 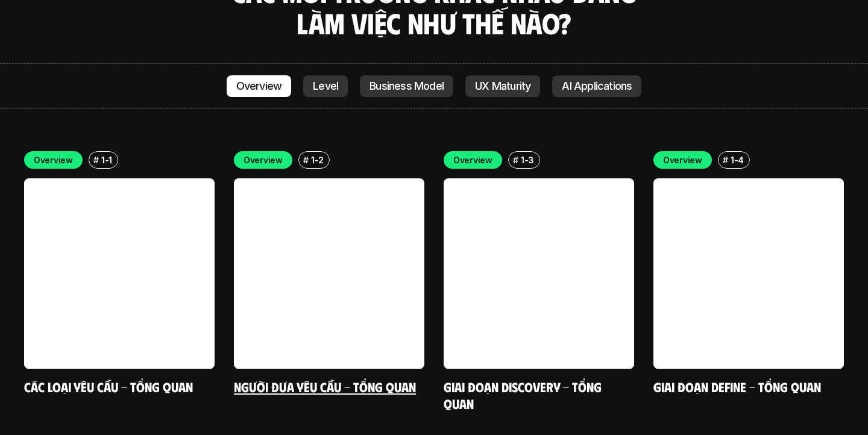 I want to click on p: AI Applications, so click(x=597, y=86).